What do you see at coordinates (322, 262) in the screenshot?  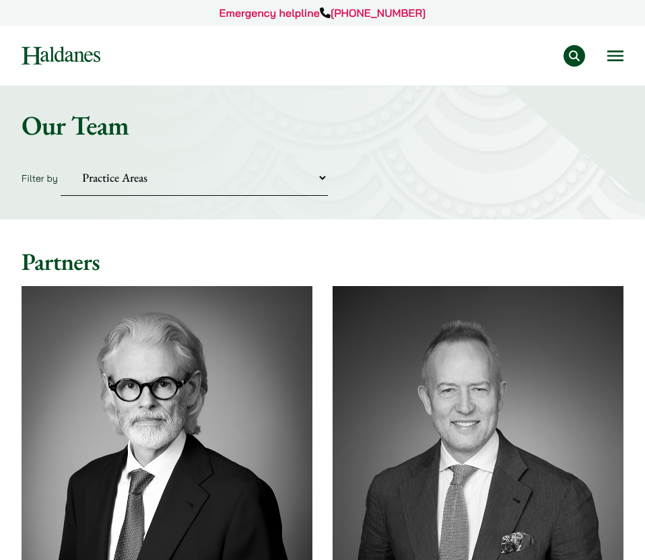 I see `h2: Partners` at bounding box center [322, 262].